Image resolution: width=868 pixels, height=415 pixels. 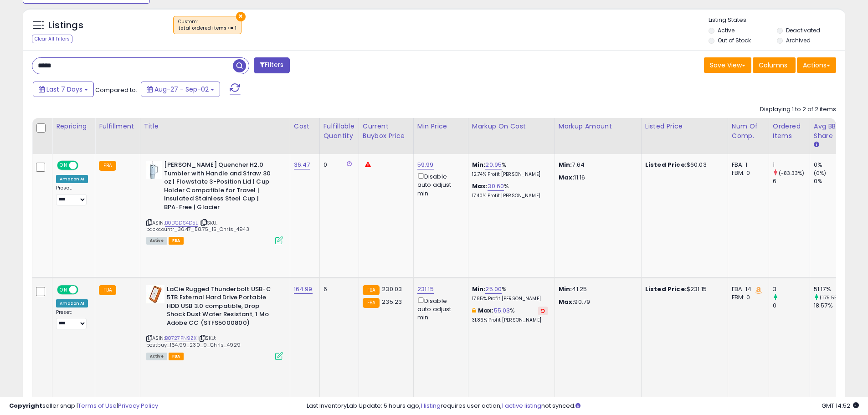 What do you see at coordinates (494, 165) in the screenshot?
I see `a: 20.95` at bounding box center [494, 165].